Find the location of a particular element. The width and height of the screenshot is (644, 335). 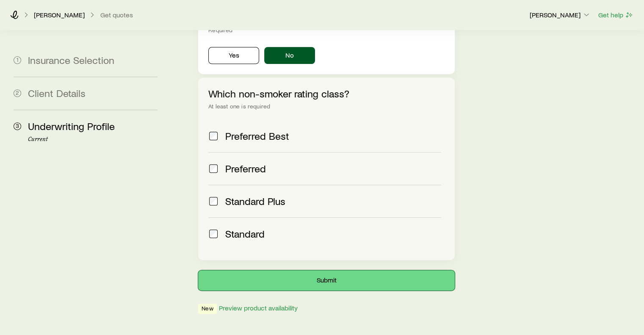

div: Required is located at coordinates (326, 30).